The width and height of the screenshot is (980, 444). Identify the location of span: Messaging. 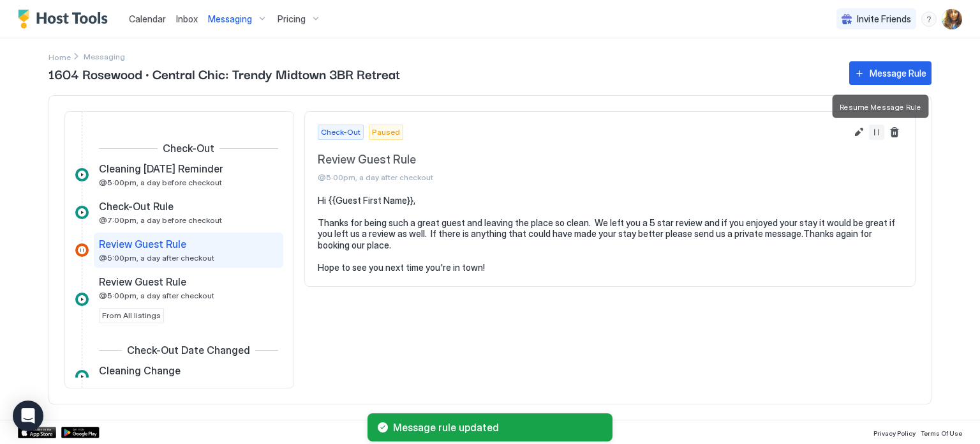
(230, 19).